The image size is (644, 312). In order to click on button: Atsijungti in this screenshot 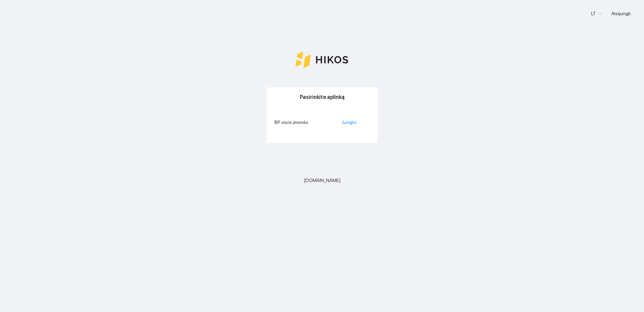, I will do `click(621, 14)`.